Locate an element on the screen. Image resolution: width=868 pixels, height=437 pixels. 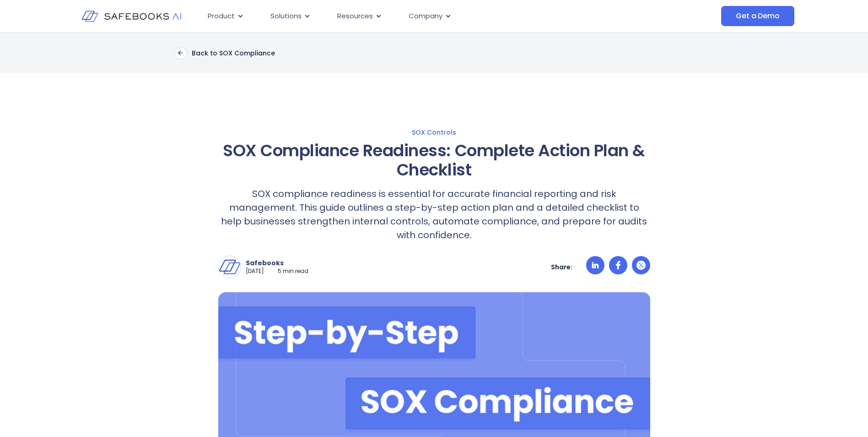
nav: Menu is located at coordinates (415, 16).